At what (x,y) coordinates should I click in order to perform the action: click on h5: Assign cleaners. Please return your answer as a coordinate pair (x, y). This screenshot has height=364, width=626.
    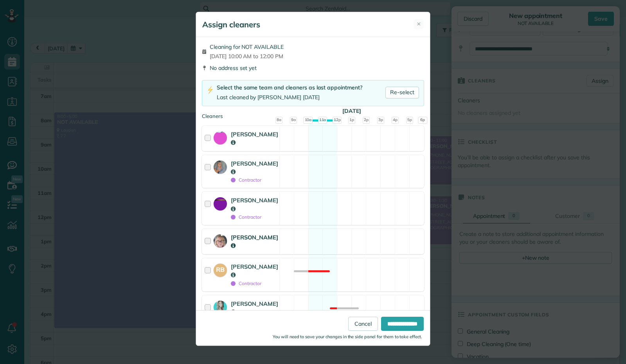
    Looking at the image, I should click on (231, 25).